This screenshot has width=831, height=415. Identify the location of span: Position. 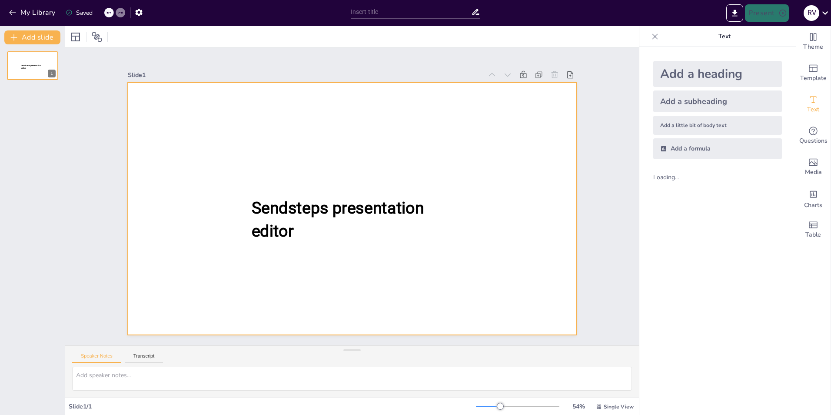
(97, 37).